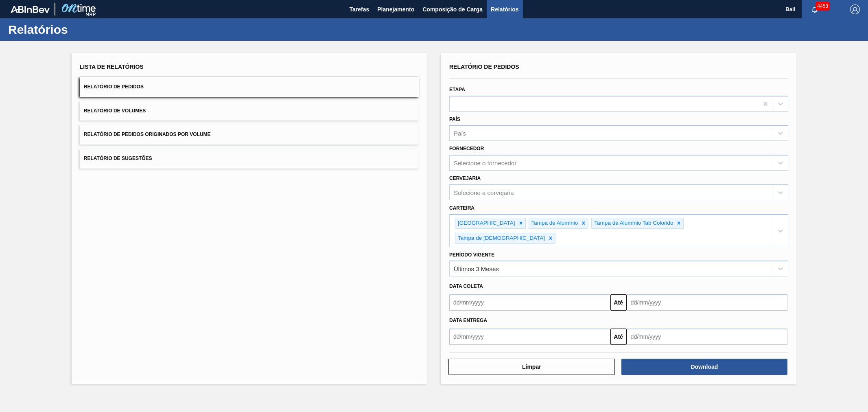 The width and height of the screenshot is (868, 412). I want to click on button: Relatório de Pedidos Originados por Volume, so click(249, 134).